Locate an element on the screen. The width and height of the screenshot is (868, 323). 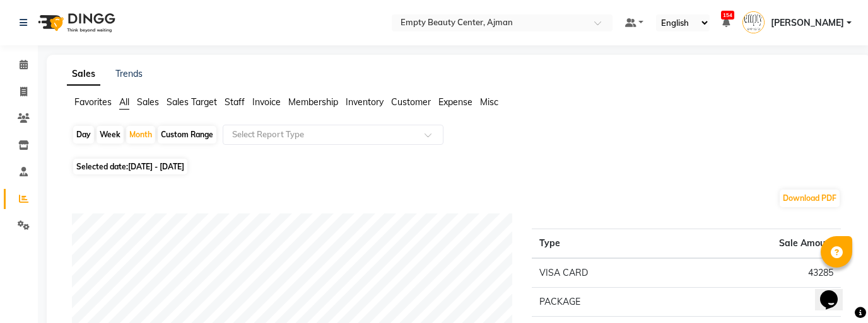
span: All is located at coordinates (124, 102).